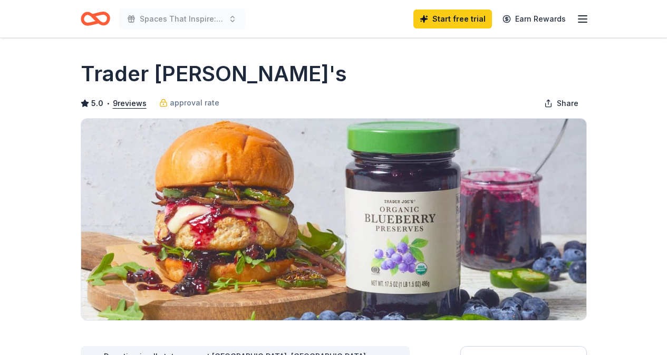  I want to click on button: Share, so click(561, 103).